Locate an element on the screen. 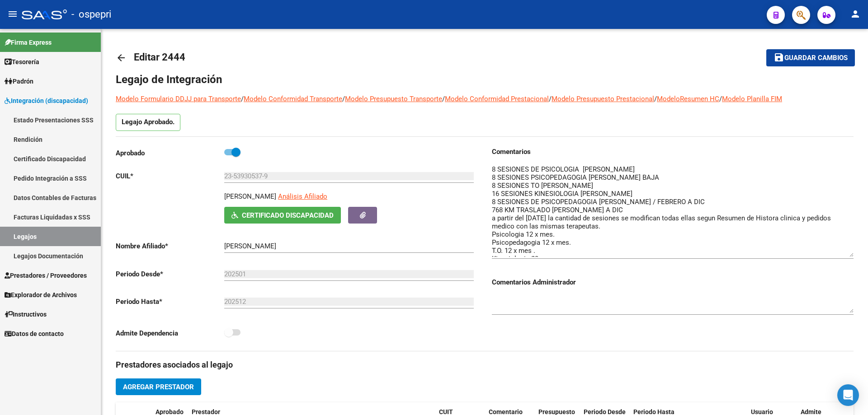 This screenshot has height=415, width=868. h3: Comentarios Administrador is located at coordinates (672, 282).